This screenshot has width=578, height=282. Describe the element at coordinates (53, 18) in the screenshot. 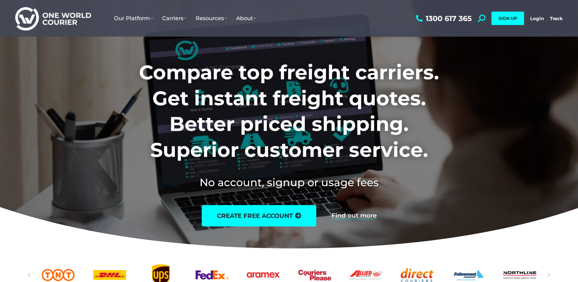

I see `img: One World Courier` at that location.